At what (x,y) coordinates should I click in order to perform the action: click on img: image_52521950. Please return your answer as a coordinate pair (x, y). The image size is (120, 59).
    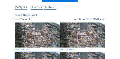
    Looking at the image, I should click on (37, 35).